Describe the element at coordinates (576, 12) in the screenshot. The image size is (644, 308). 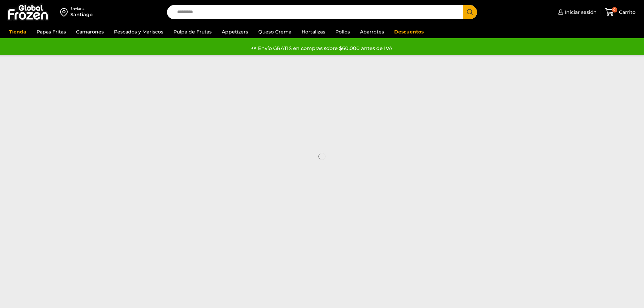
I see `a: Iniciar sesión` at that location.